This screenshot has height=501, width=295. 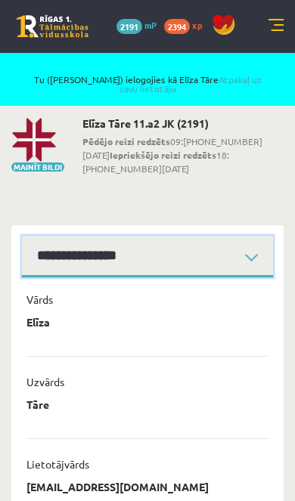 What do you see at coordinates (187, 25) in the screenshot?
I see `a: 2394 xp` at bounding box center [187, 25].